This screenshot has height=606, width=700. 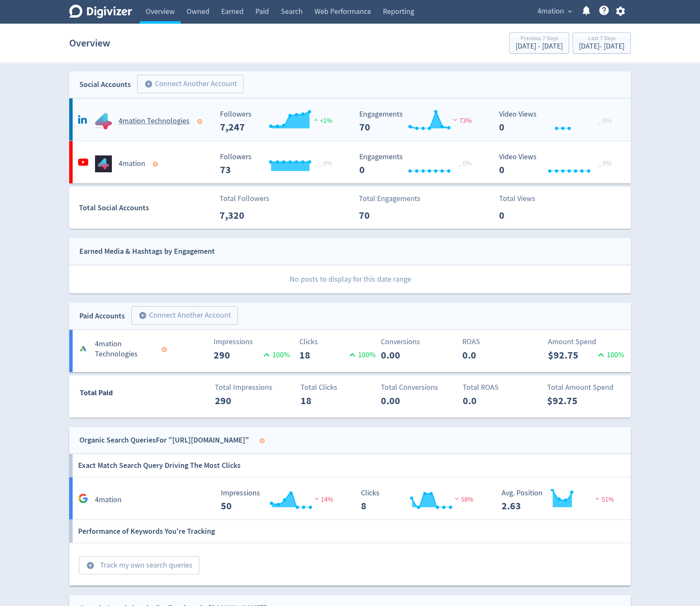 I want to click on span: 58%, so click(x=462, y=500).